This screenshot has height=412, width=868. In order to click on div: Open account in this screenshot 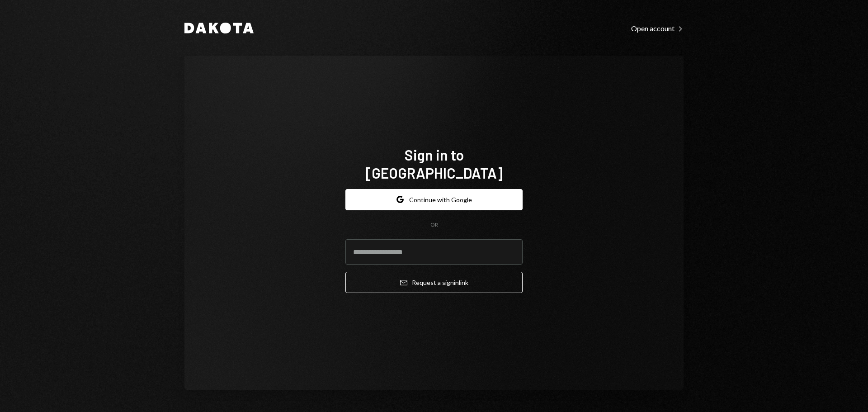, I will do `click(657, 28)`.